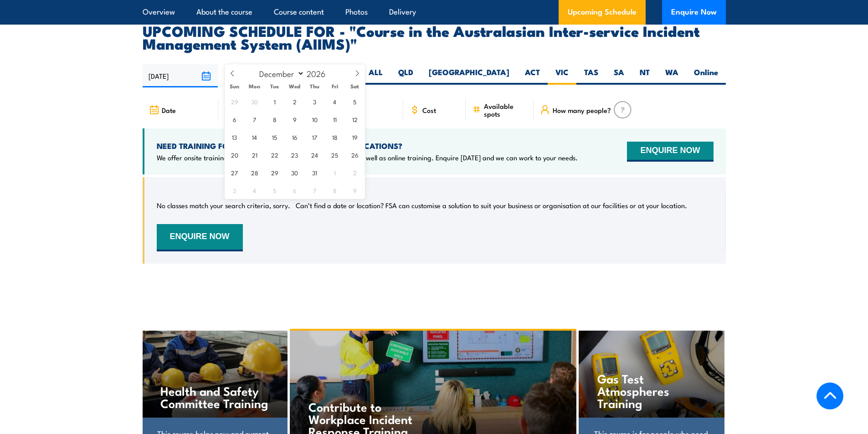 The image size is (868, 434). I want to click on span: December 7, 2026, so click(254, 119).